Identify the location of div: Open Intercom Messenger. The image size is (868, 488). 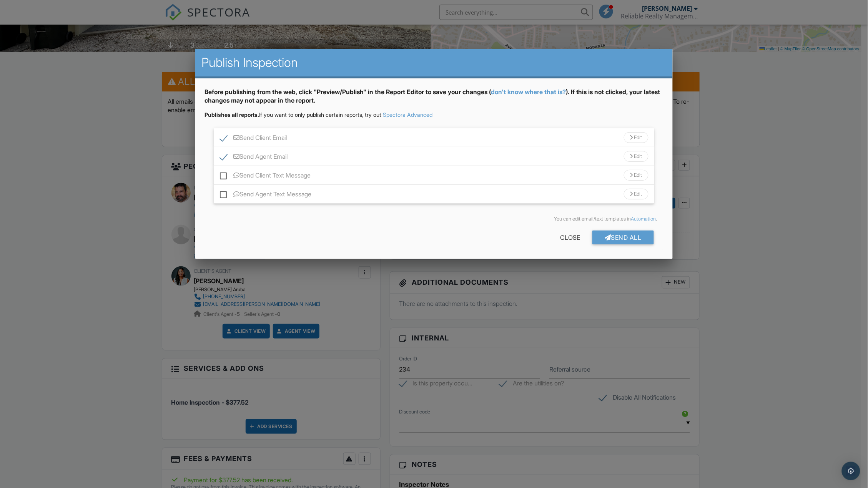
(851, 471).